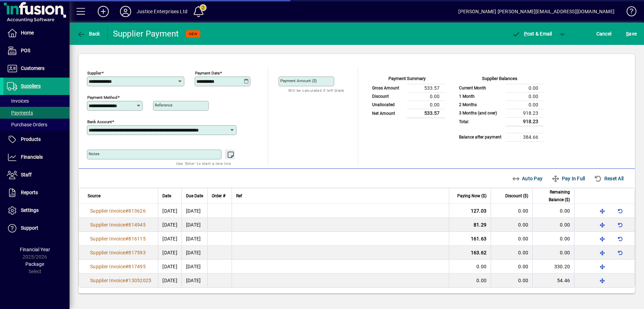  I want to click on span: P, so click(525, 34).